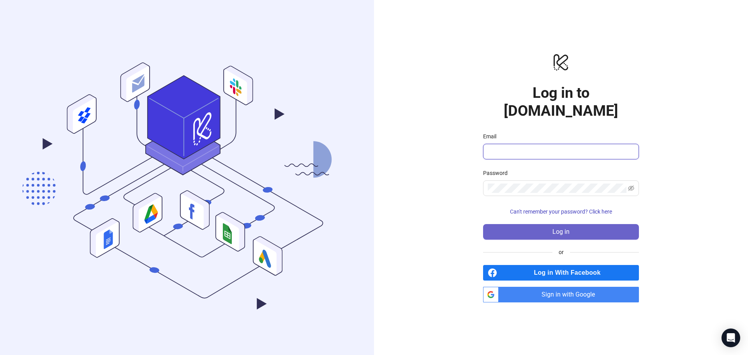  I want to click on input: Email, so click(560, 152).